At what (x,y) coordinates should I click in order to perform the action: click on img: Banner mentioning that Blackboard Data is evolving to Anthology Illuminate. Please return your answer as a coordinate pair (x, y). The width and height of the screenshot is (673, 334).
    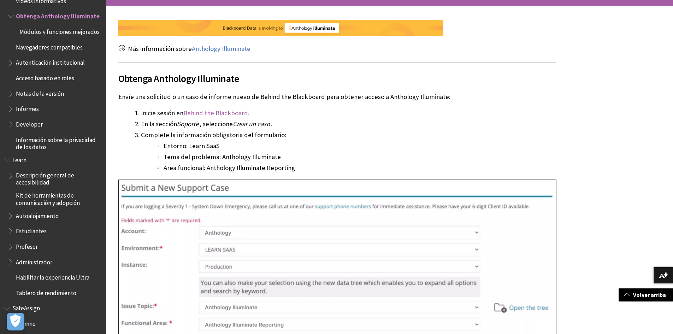
    Looking at the image, I should click on (281, 28).